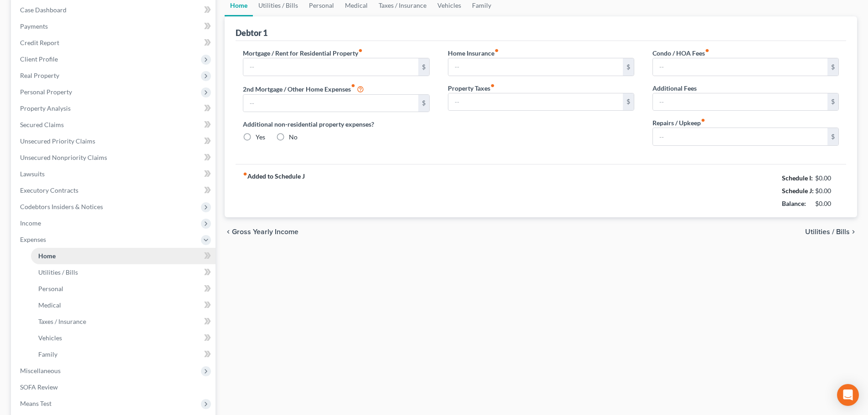 This screenshot has height=415, width=868. What do you see at coordinates (114, 174) in the screenshot?
I see `a: Lawsuits` at bounding box center [114, 174].